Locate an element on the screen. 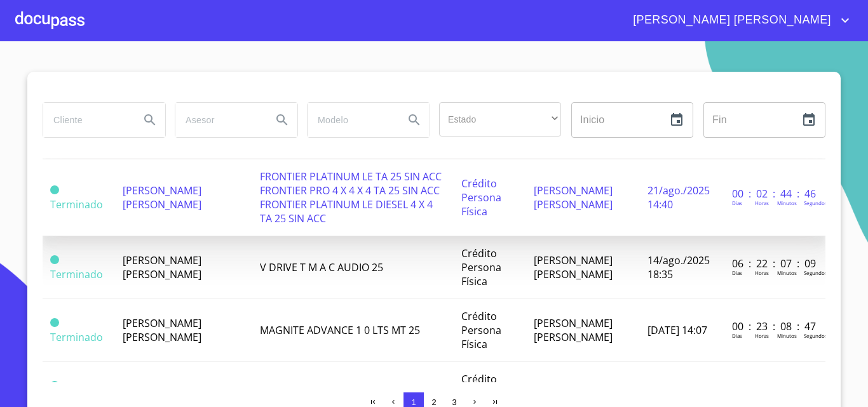 The image size is (868, 407). span: 2 is located at coordinates (433, 402).